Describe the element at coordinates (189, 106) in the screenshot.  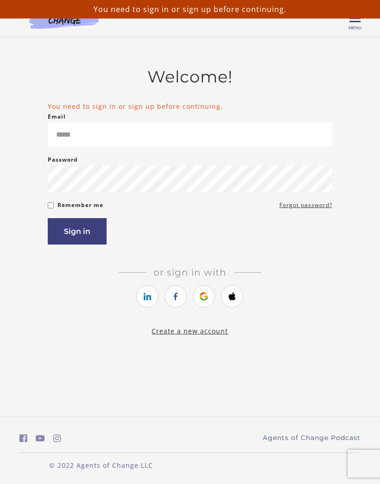
I see `li: You need to sign in or sign up before continuing.` at that location.